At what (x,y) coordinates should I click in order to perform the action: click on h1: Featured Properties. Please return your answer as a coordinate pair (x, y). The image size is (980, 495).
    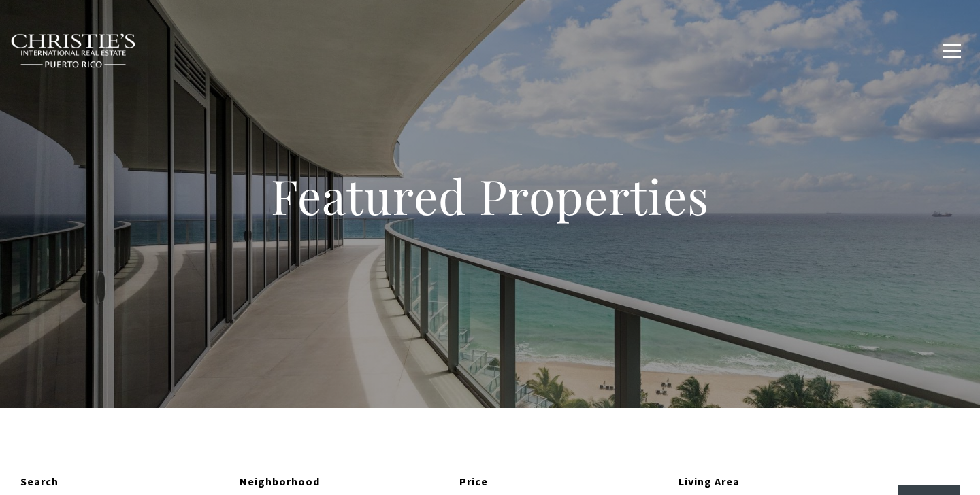
    Looking at the image, I should click on (490, 196).